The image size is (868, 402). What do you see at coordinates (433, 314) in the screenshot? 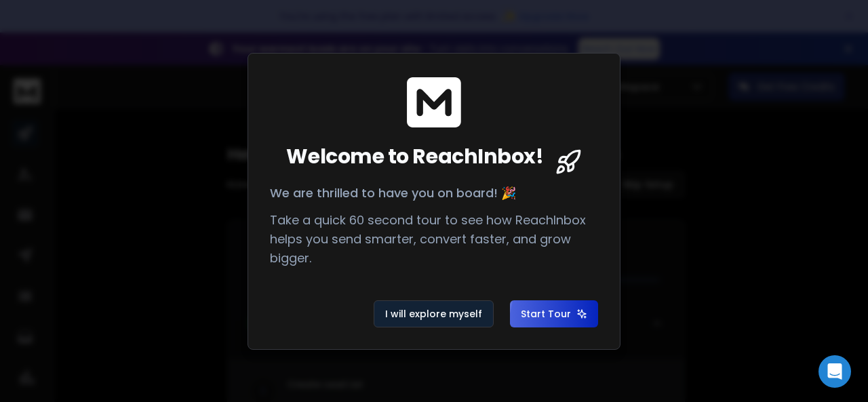
I see `button: I will explore myself` at bounding box center [433, 314].